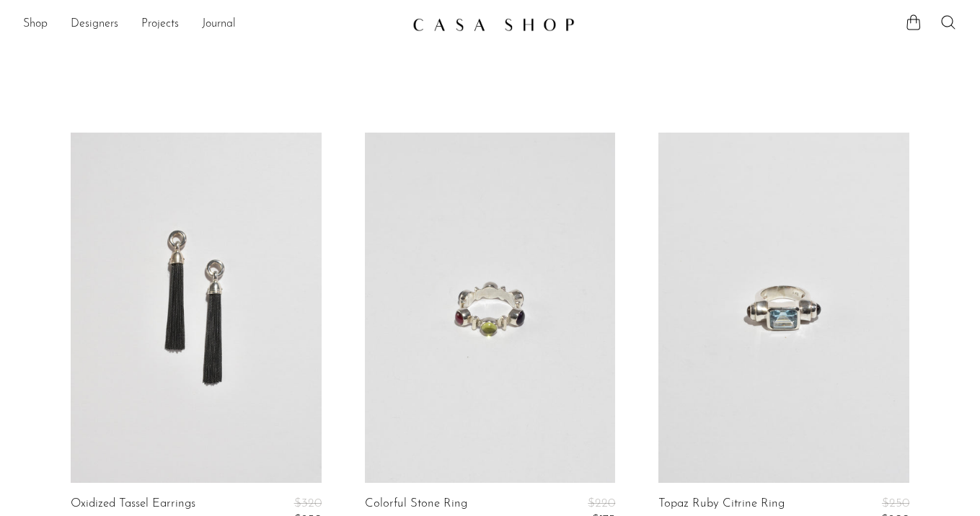 Image resolution: width=980 pixels, height=516 pixels. What do you see at coordinates (218, 25) in the screenshot?
I see `a: Journal` at bounding box center [218, 25].